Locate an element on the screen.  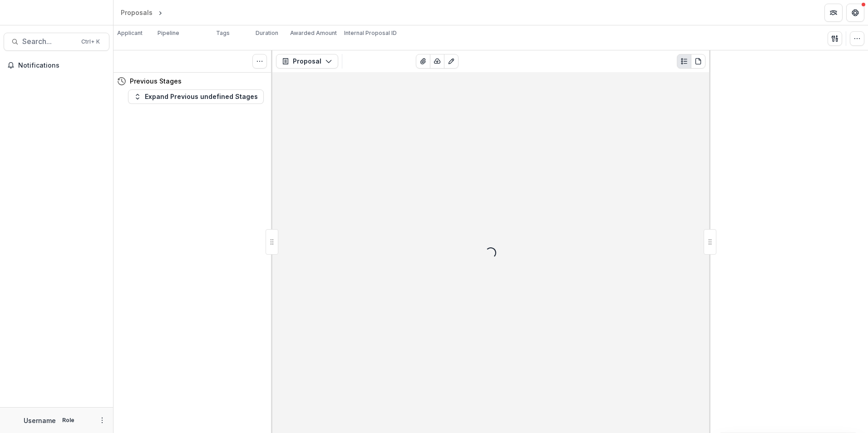
div: Proposals is located at coordinates (137, 12).